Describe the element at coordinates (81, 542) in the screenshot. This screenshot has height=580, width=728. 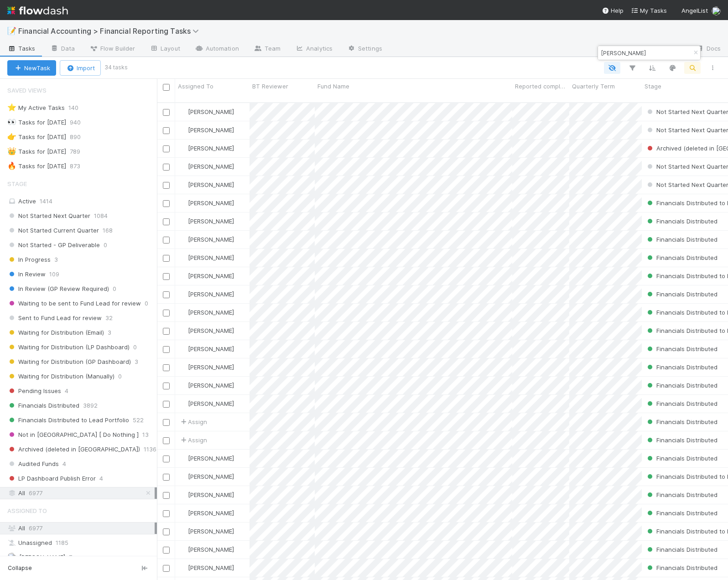
I see `div: Unassigned` at that location.